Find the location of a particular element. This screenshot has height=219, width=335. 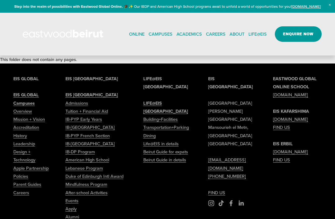

a: Parent Guides is located at coordinates (27, 185).